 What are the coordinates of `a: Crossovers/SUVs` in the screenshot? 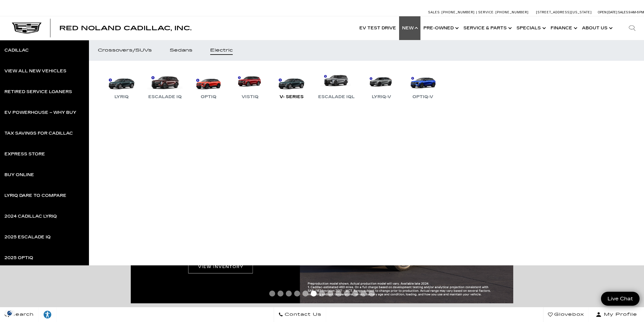 It's located at (125, 50).